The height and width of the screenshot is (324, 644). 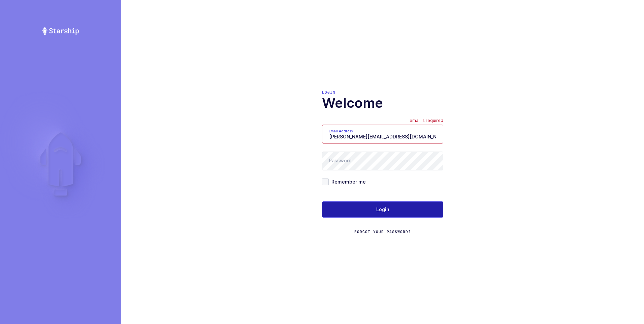 What do you see at coordinates (383, 209) in the screenshot?
I see `span: Login` at bounding box center [383, 209].